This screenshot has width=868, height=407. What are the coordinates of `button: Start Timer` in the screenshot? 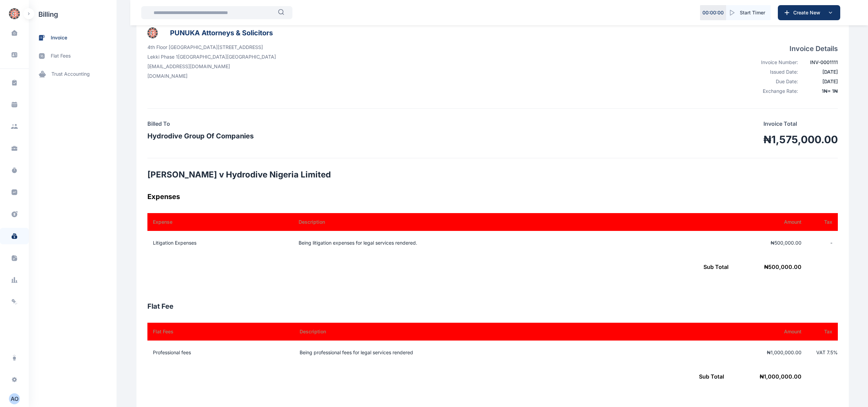 It's located at (748, 13).